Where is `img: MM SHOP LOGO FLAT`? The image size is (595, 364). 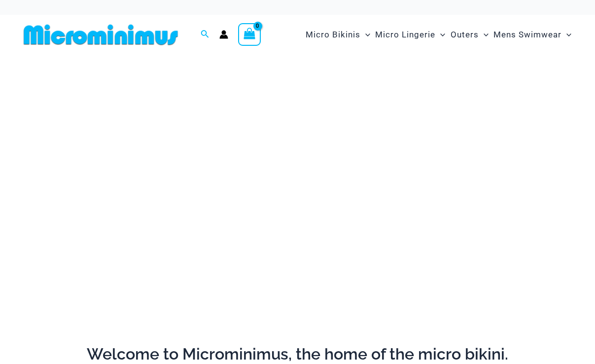
img: MM SHOP LOGO FLAT is located at coordinates (101, 34).